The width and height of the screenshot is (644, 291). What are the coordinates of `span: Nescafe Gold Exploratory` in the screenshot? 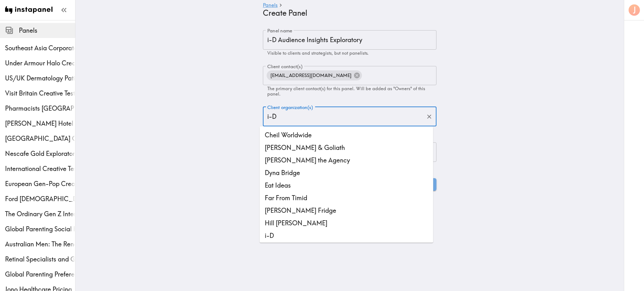 It's located at (40, 153).